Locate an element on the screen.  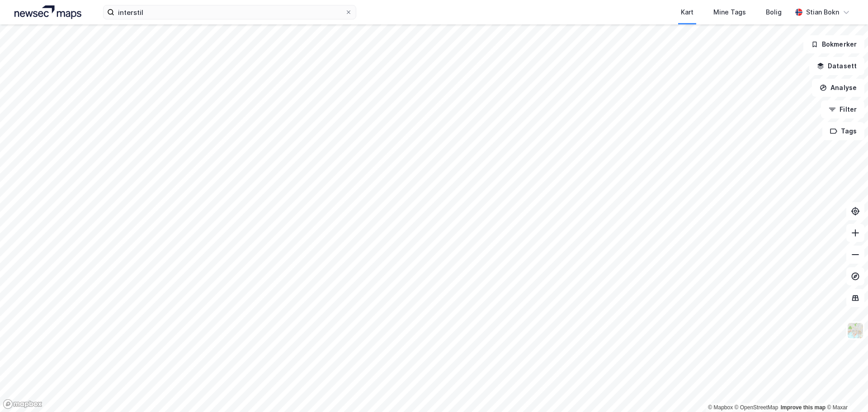
div: Kart is located at coordinates (687, 12).